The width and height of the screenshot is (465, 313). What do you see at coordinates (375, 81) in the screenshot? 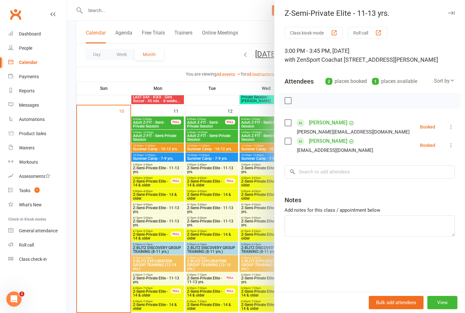
I see `div: 1` at bounding box center [375, 81].